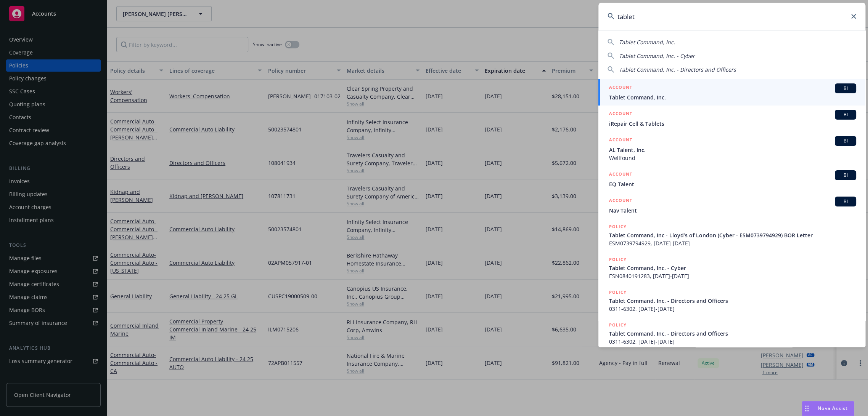 This screenshot has width=868, height=416. What do you see at coordinates (733, 150) in the screenshot?
I see `span: AL Talent, Inc.` at bounding box center [733, 150].